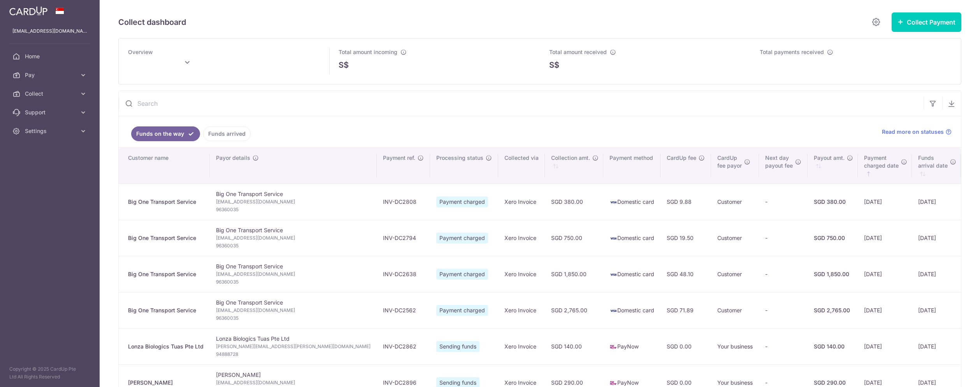 This screenshot has height=387, width=980. Describe the element at coordinates (50, 75) in the screenshot. I see `span: Pay` at that location.